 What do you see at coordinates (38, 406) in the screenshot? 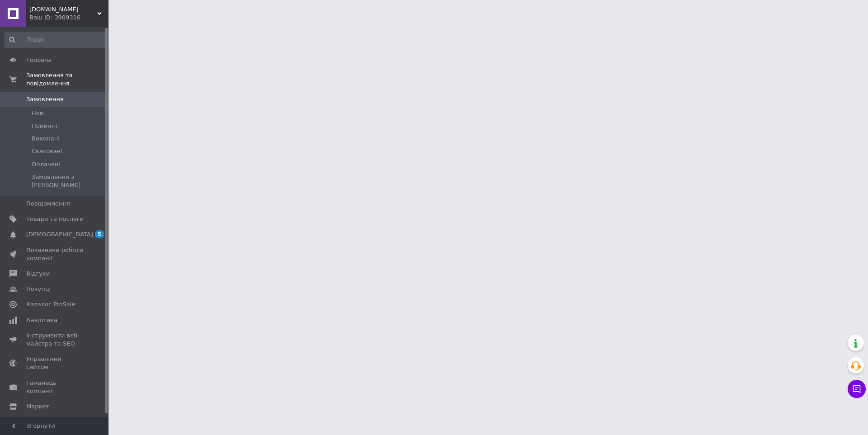
I see `span: Маркет` at bounding box center [38, 406].